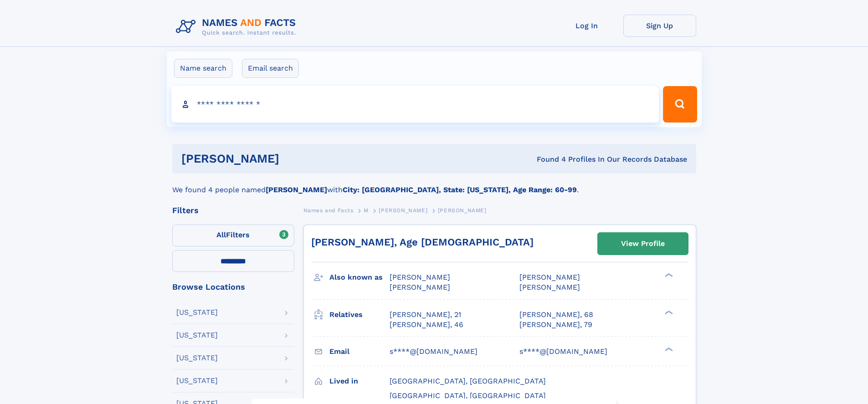 The image size is (868, 404). Describe the element at coordinates (329, 210) in the screenshot. I see `a: Names and Facts` at that location.